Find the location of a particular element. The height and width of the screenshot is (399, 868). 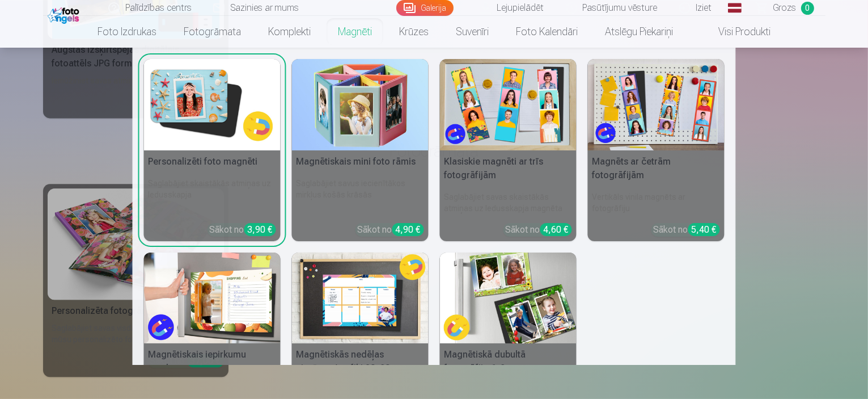

img: Magnēts ar četrām fotogrāfijām is located at coordinates (656, 104).